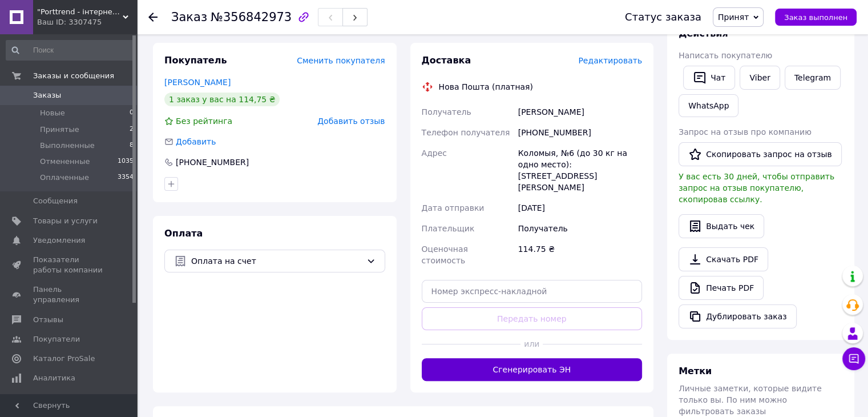 The image size is (868, 417). What do you see at coordinates (434, 153) in the screenshot?
I see `span: Адрес` at bounding box center [434, 153].